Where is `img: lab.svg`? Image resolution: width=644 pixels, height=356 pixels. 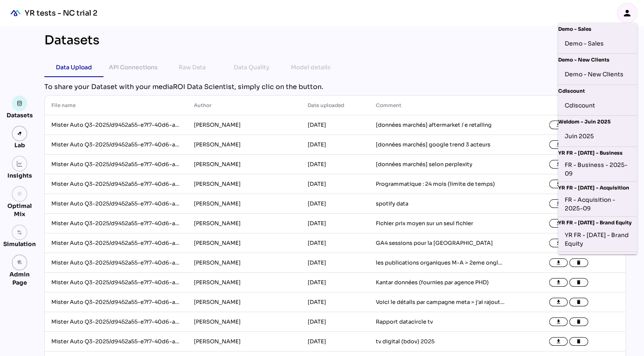 img: lab.svg is located at coordinates (20, 134).